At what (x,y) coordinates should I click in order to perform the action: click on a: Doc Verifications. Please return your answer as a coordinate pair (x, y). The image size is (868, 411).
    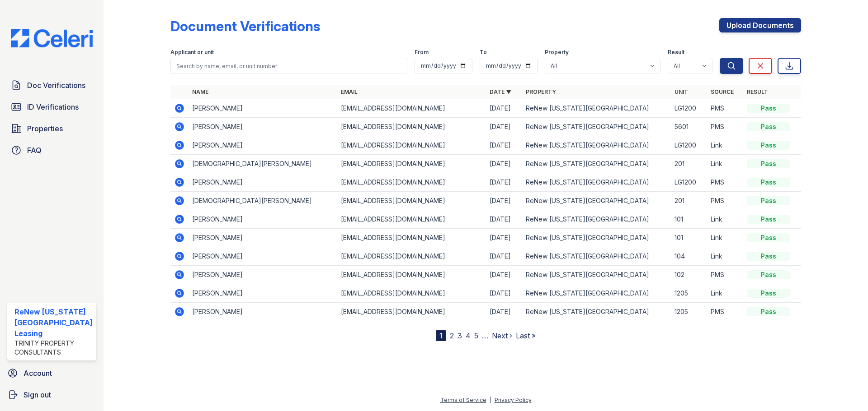
    Looking at the image, I should click on (52, 85).